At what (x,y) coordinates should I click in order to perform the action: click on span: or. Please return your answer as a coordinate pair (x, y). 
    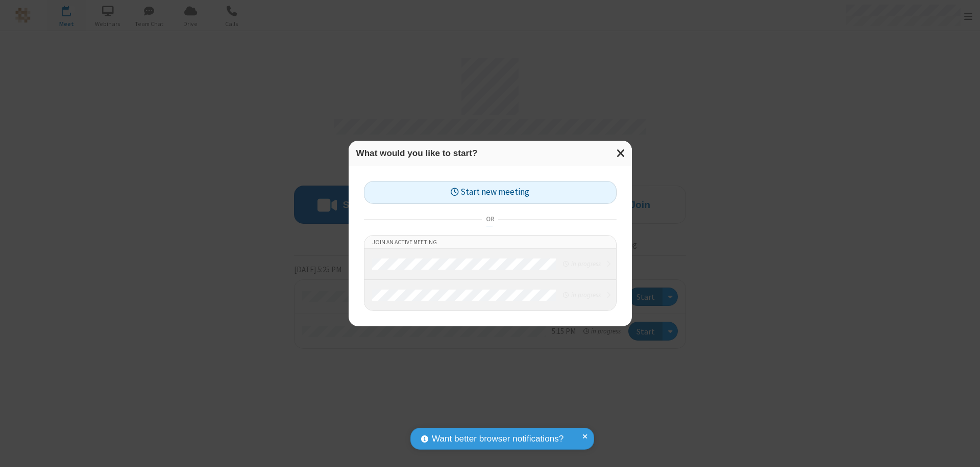
    Looking at the image, I should click on (490, 219).